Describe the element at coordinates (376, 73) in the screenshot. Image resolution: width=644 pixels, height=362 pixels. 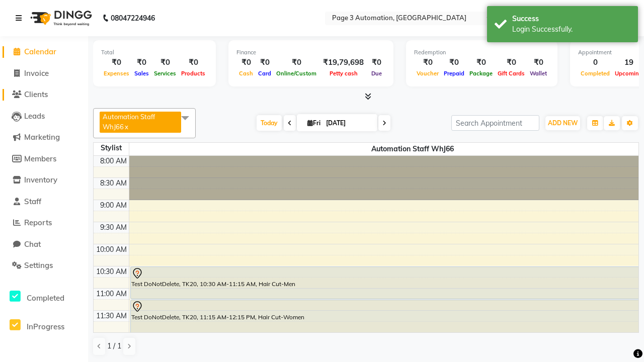
I see `span: Due` at that location.